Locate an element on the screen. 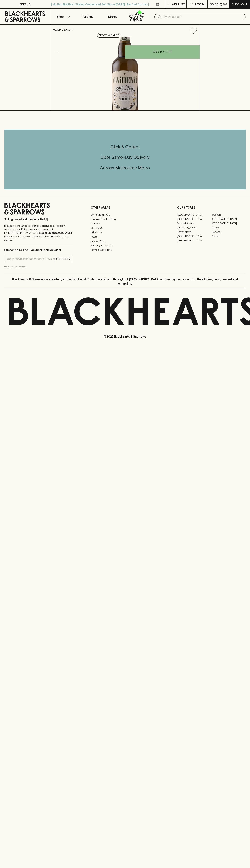  p: ADD TO CART is located at coordinates (162, 52).